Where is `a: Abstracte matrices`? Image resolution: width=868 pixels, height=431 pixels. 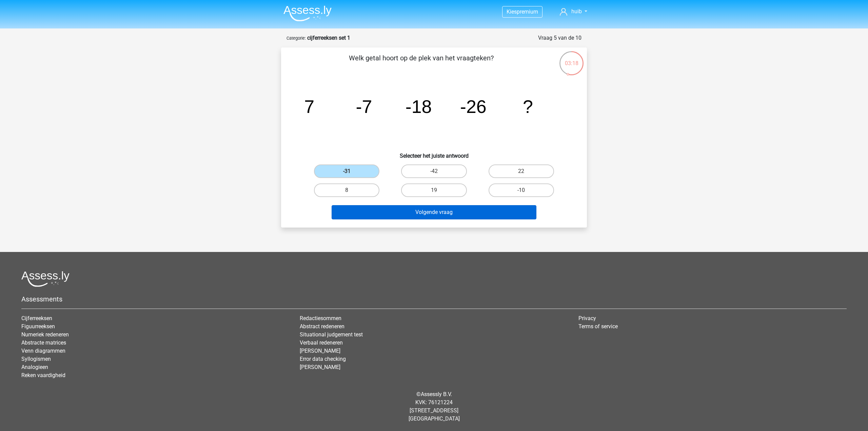
a: Abstracte matrices is located at coordinates (44, 342).